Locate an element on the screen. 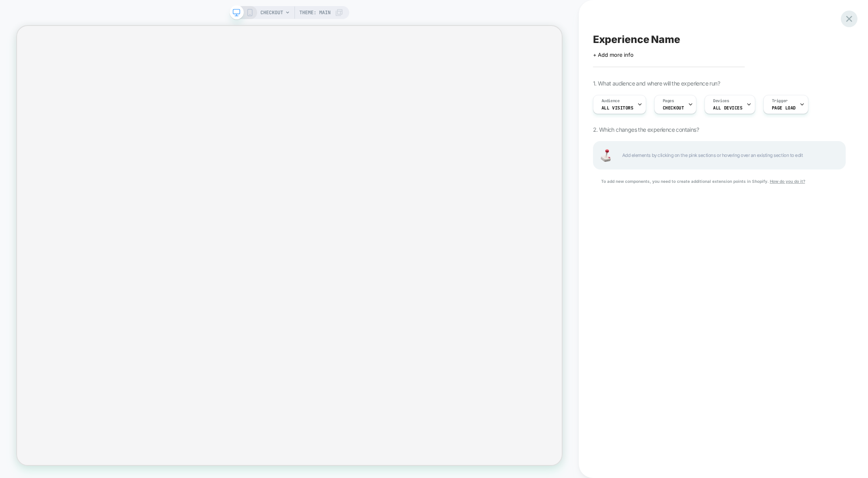 This screenshot has height=478, width=868. span: Page Load is located at coordinates (784, 108).